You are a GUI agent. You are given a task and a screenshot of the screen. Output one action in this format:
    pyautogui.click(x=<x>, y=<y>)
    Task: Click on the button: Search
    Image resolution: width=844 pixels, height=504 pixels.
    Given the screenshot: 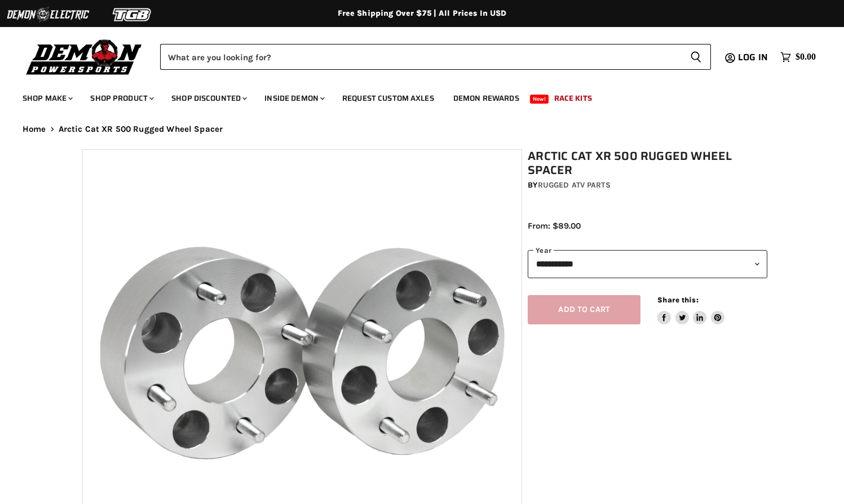 What is the action you would take?
    pyautogui.click(x=696, y=57)
    